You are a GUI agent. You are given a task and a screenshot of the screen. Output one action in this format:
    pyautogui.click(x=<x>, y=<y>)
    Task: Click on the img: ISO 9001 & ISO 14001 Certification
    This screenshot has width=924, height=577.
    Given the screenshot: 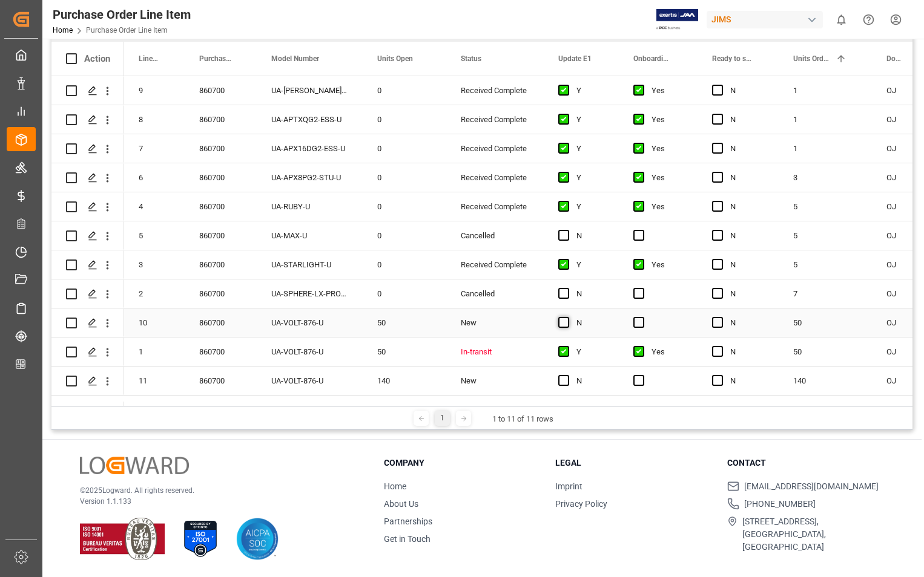 What is the action you would take?
    pyautogui.click(x=123, y=539)
    